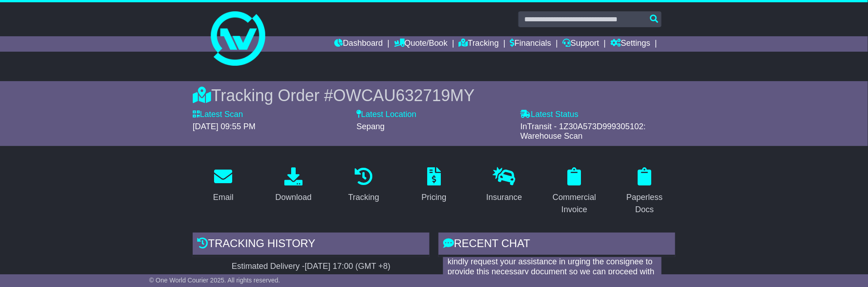 The image size is (868, 287). I want to click on div: Pricing, so click(433, 197).